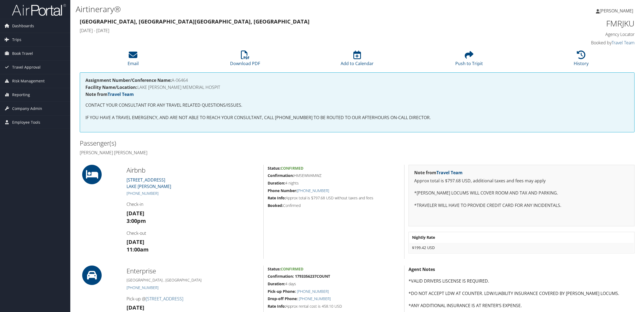  I want to click on h2: Airbnb, so click(192, 171).